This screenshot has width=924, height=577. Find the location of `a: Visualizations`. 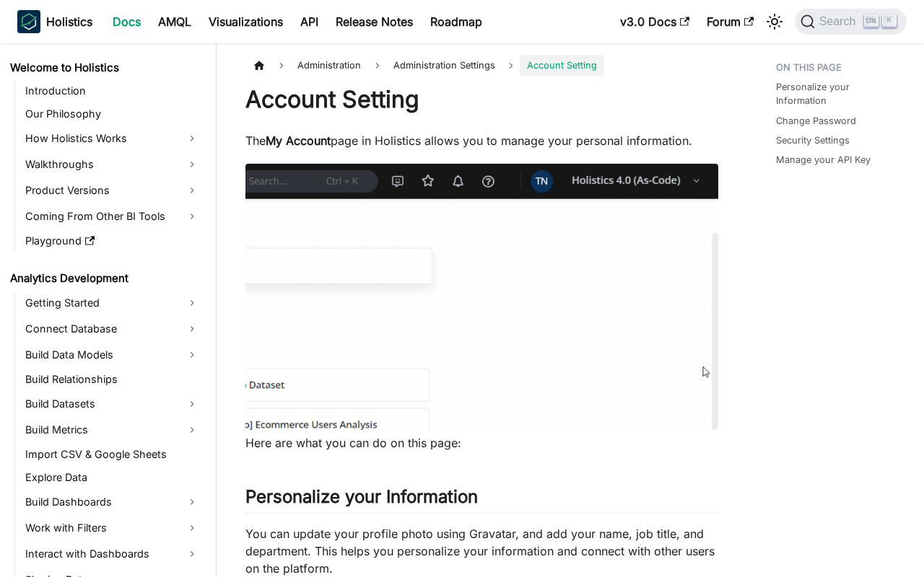

a: Visualizations is located at coordinates (245, 22).